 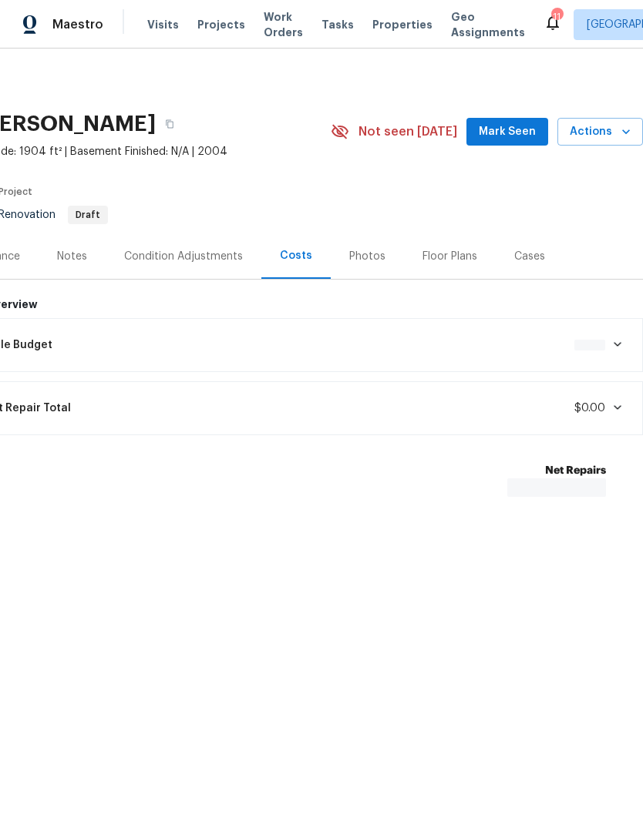 I want to click on button: Copy Address, so click(x=170, y=124).